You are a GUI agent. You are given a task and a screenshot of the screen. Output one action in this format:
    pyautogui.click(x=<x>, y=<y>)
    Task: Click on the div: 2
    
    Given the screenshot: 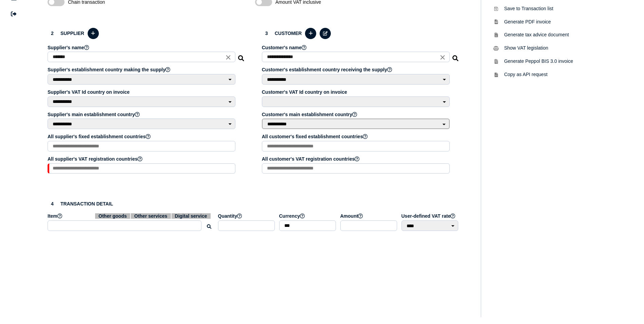 What is the action you would take?
    pyautogui.click(x=52, y=34)
    